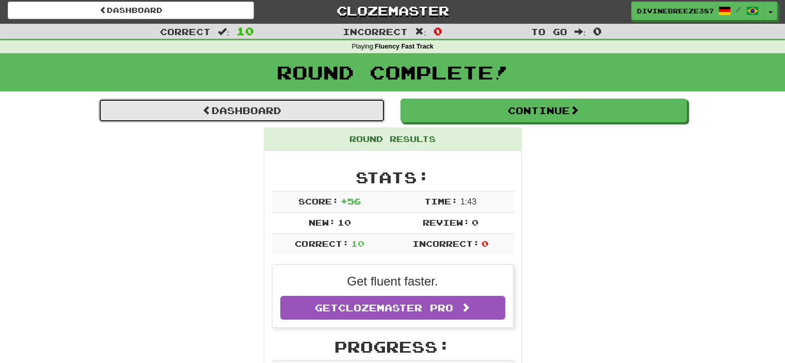  What do you see at coordinates (549, 31) in the screenshot?
I see `span: To go` at bounding box center [549, 31].